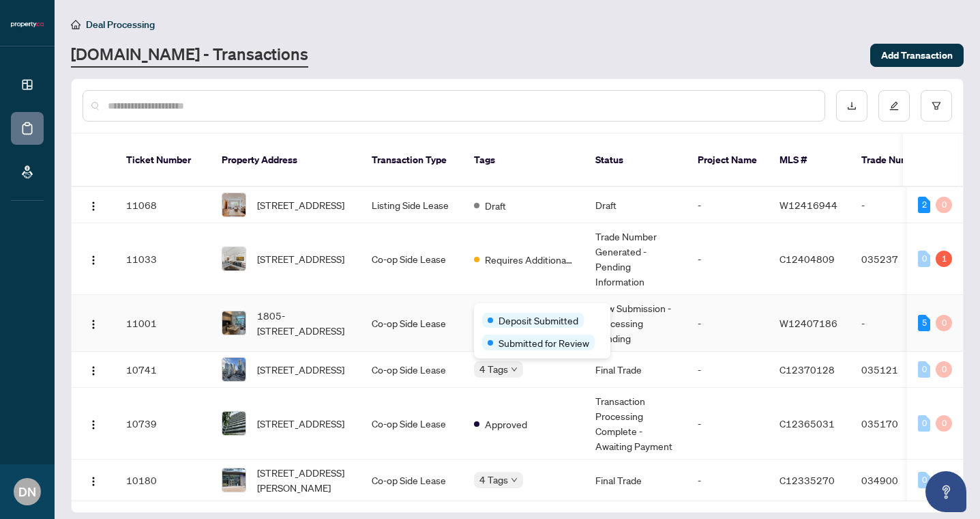  Describe the element at coordinates (916, 56) in the screenshot. I see `button: Add Transaction` at that location.